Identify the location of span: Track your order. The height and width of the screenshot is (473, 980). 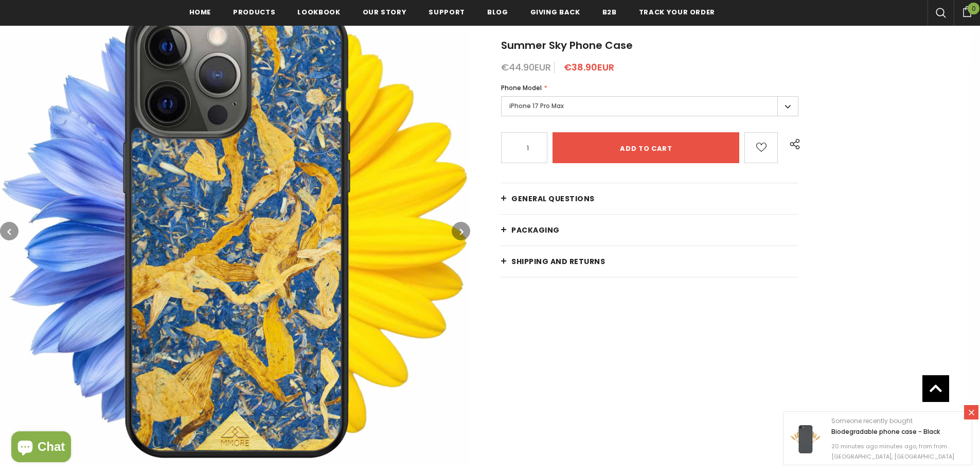
(678, 12).